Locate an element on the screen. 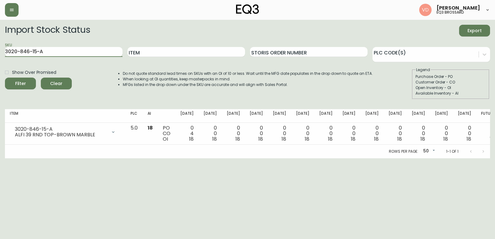 The image size is (495, 239). span: Show Over Promised is located at coordinates (34, 72).